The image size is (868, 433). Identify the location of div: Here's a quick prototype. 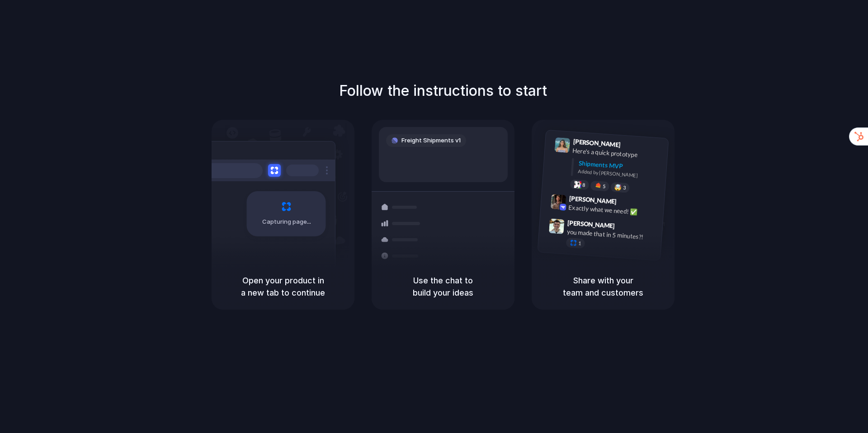
(617, 154).